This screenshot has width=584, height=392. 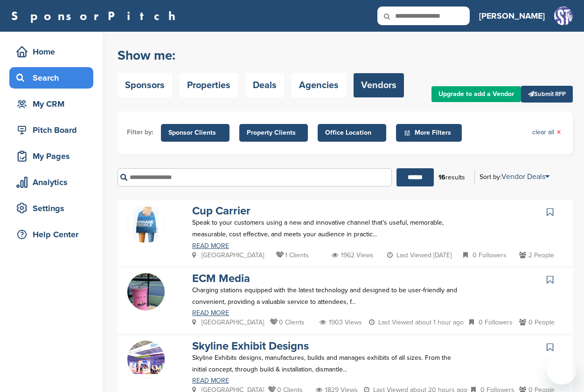 What do you see at coordinates (54, 52) in the screenshot?
I see `div: Home` at bounding box center [54, 52].